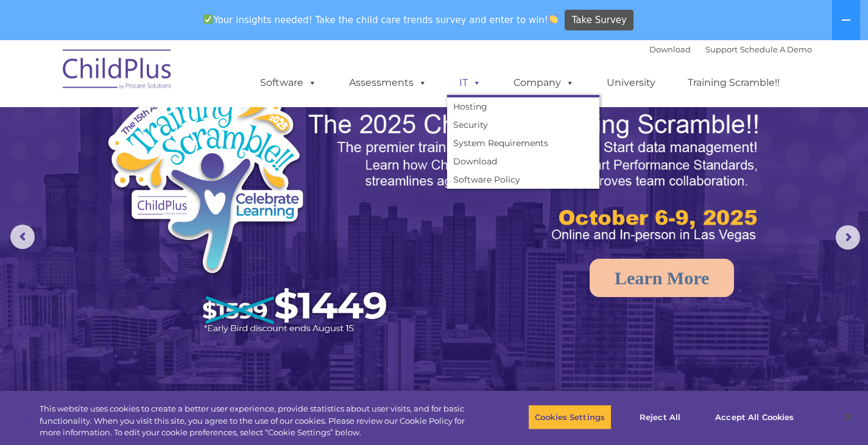  Describe the element at coordinates (523, 106) in the screenshot. I see `a: Hosting` at that location.